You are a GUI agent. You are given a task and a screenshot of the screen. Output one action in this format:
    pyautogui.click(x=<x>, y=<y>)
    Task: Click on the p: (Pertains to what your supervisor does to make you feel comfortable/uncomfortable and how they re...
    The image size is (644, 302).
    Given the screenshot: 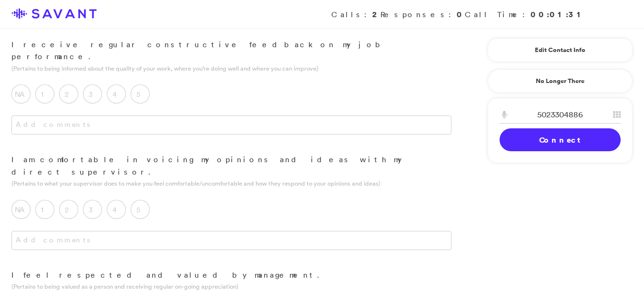 What is the action you would take?
    pyautogui.click(x=231, y=183)
    